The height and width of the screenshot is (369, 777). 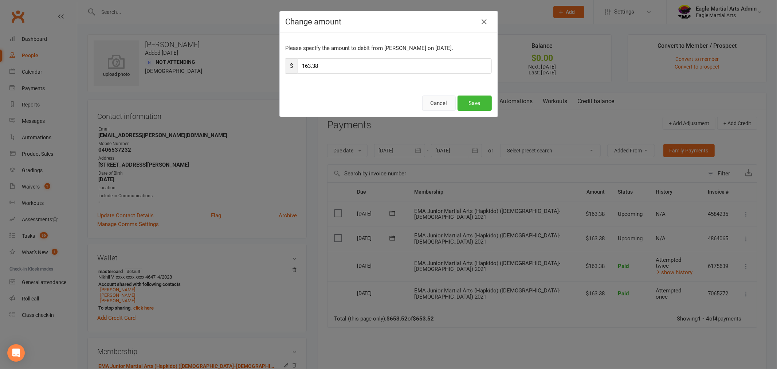 I want to click on button: Save, so click(x=474, y=103).